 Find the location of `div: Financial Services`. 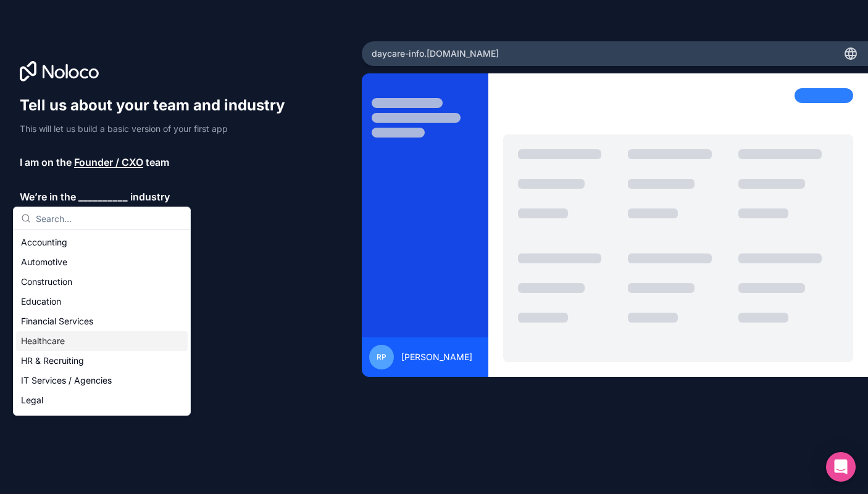

div: Financial Services is located at coordinates (102, 322).